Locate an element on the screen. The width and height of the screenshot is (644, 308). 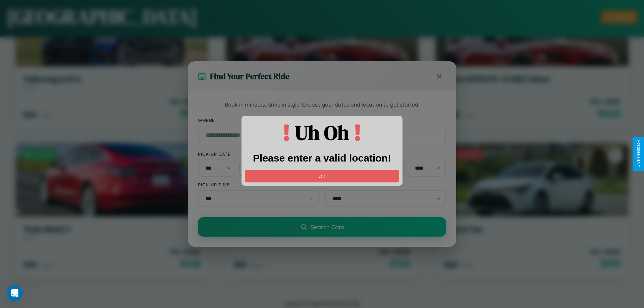
label: Drop-off Time is located at coordinates (385, 184).